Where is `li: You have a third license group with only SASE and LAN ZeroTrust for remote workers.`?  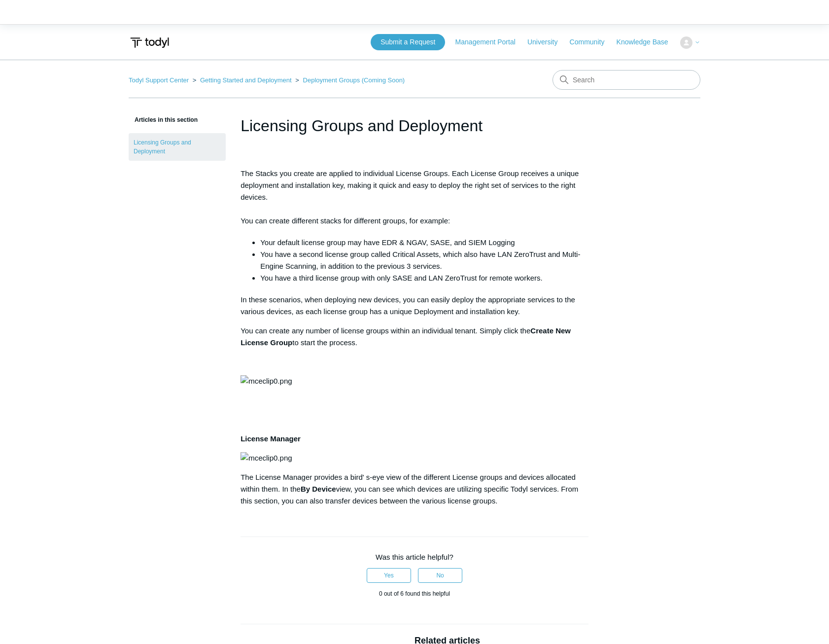 li: You have a third license group with only SASE and LAN ZeroTrust for remote workers. is located at coordinates (425, 278).